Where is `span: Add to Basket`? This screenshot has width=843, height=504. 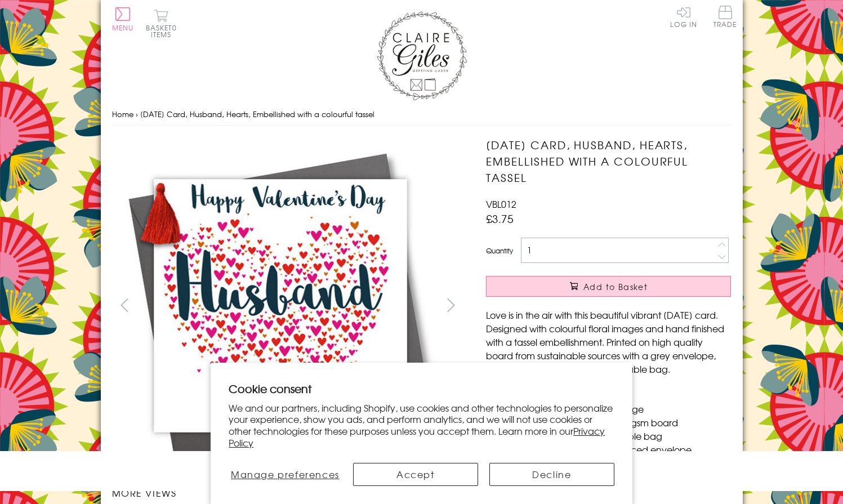
span: Add to Basket is located at coordinates (615, 287).